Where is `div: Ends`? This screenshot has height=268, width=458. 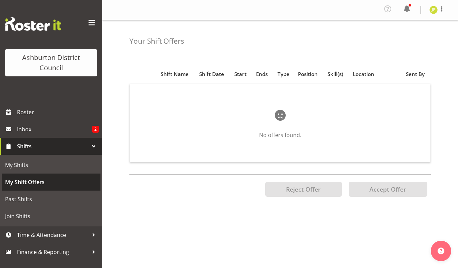
div: Ends is located at coordinates (263, 74).